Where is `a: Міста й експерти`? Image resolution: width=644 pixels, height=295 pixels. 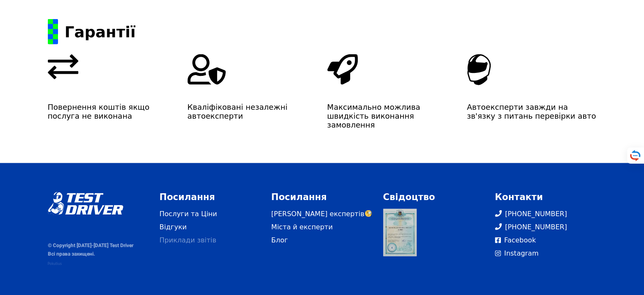
a: Міста й експерти is located at coordinates (322, 227).